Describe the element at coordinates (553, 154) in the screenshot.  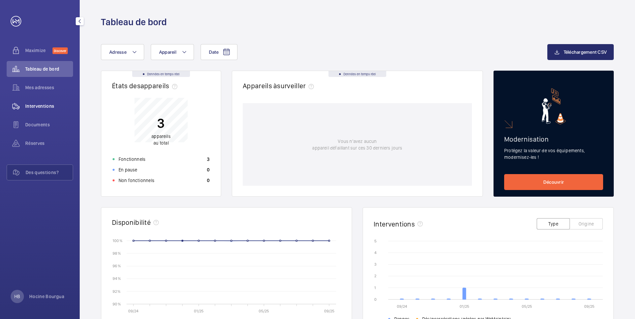
I see `p: Protégez la valeur de vos équipements, modernisez-les !` at that location.